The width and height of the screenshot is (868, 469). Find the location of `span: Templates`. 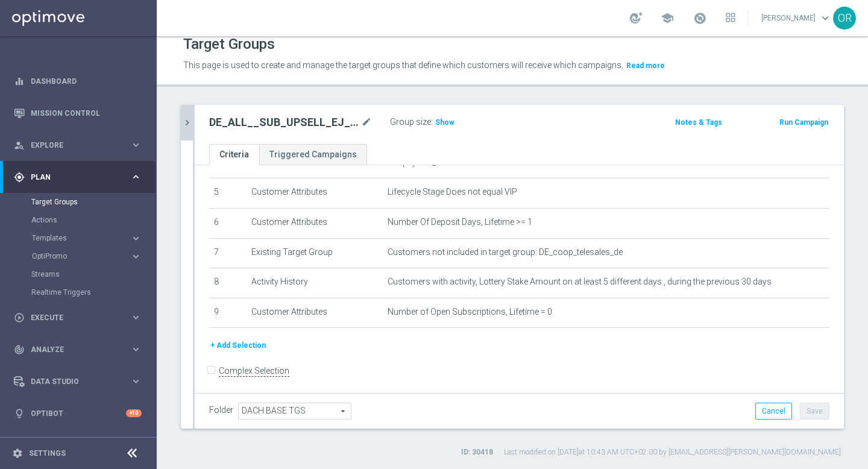

span: Templates is located at coordinates (75, 239).